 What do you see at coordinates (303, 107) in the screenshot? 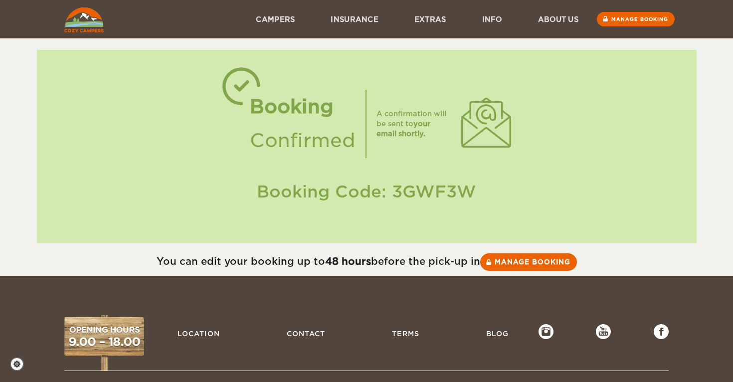
I see `div: Booking` at bounding box center [303, 107].